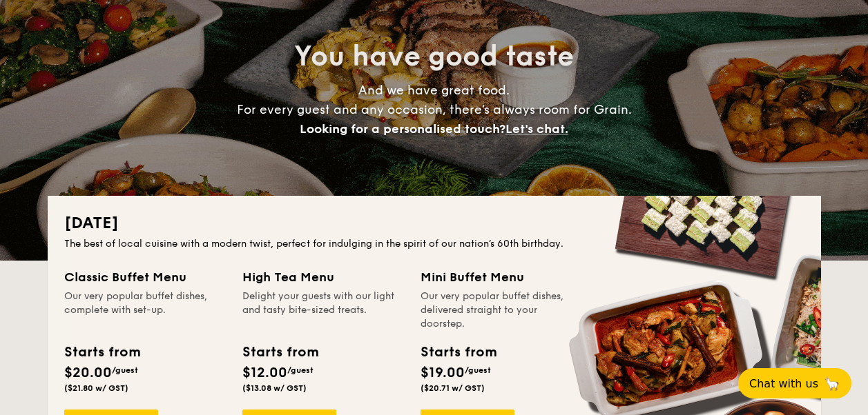  What do you see at coordinates (402, 129) in the screenshot?
I see `span: Looking for a personalised touch?` at bounding box center [402, 129].